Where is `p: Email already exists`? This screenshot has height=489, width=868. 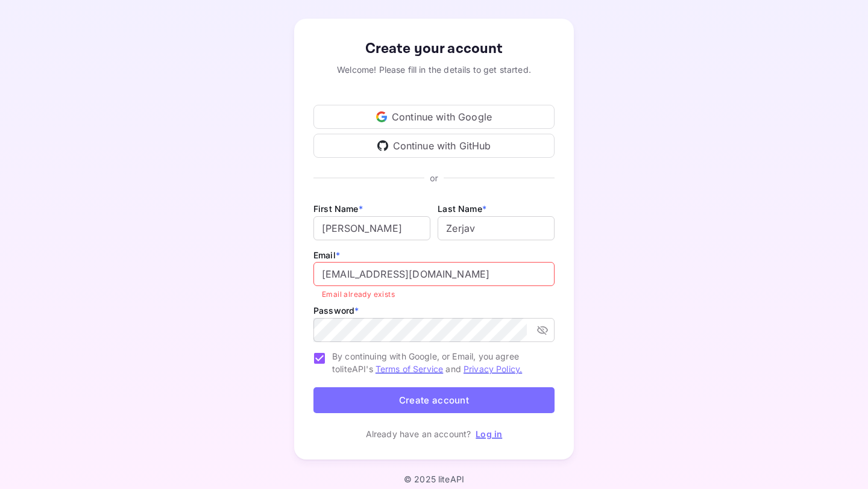 p: Email already exists is located at coordinates (434, 295).